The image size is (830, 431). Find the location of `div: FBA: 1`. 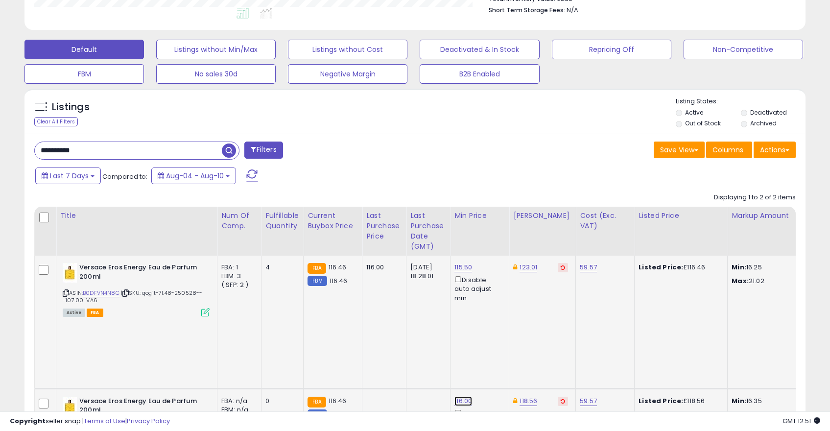

div: FBA: 1 is located at coordinates (238, 267).